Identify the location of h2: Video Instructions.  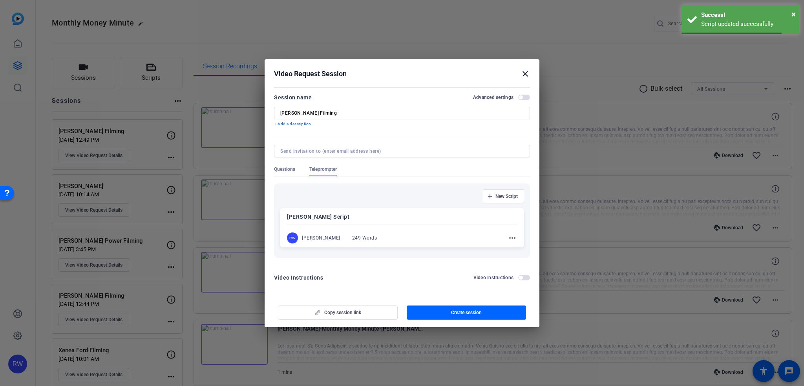
(493, 278).